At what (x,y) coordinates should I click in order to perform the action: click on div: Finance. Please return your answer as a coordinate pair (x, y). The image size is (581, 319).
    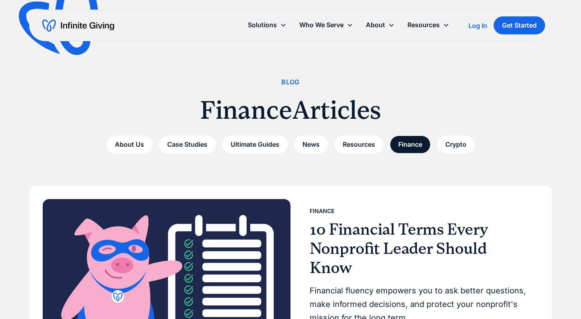
    Looking at the image, I should click on (322, 211).